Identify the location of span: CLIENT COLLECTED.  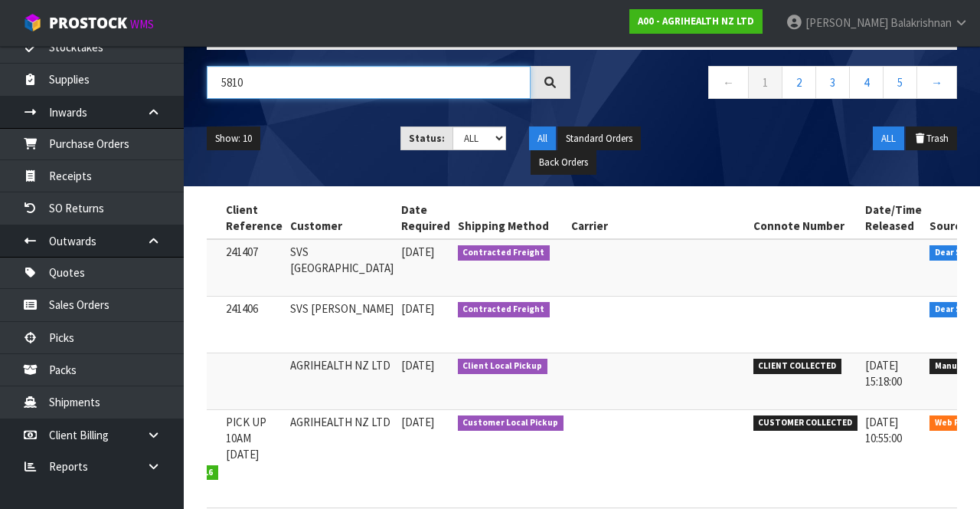
(798, 366).